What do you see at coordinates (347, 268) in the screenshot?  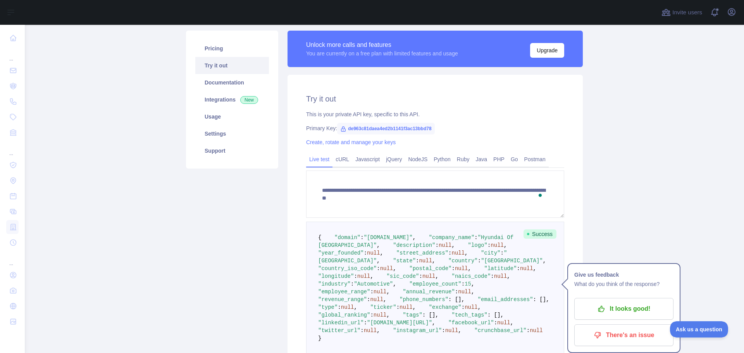 I see `span: "country_iso_code"` at bounding box center [347, 268].